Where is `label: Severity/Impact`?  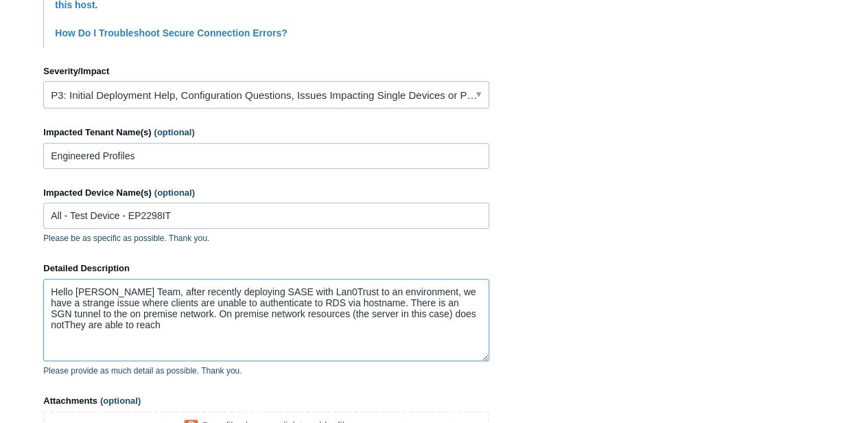
label: Severity/Impact is located at coordinates (266, 72).